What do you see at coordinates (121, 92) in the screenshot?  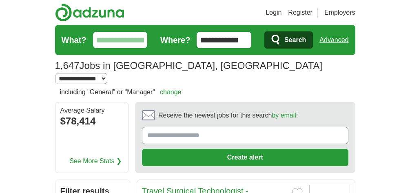 I see `h2: including "General" or "Manager"` at bounding box center [121, 92].